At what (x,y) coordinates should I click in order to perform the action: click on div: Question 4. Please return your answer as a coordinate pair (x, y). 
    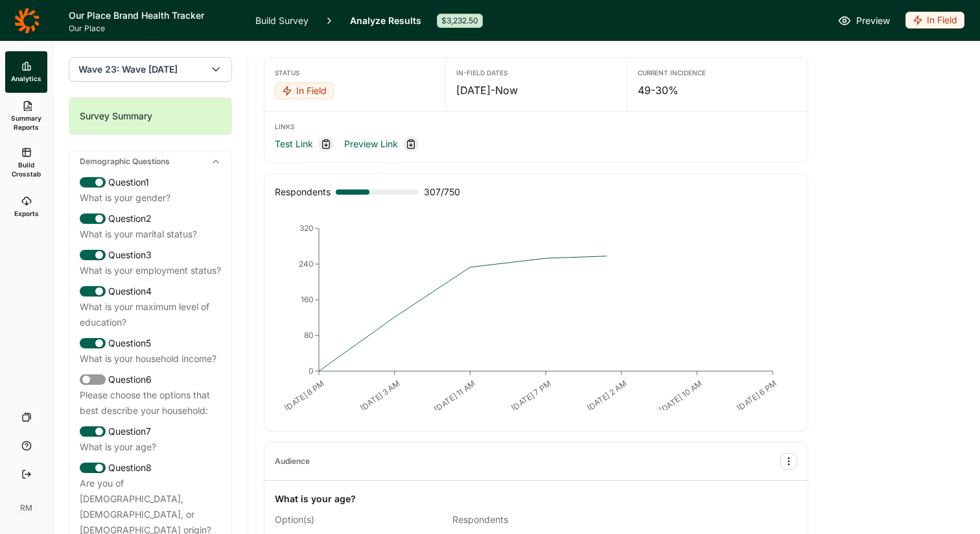
    Looking at the image, I should click on (151, 291).